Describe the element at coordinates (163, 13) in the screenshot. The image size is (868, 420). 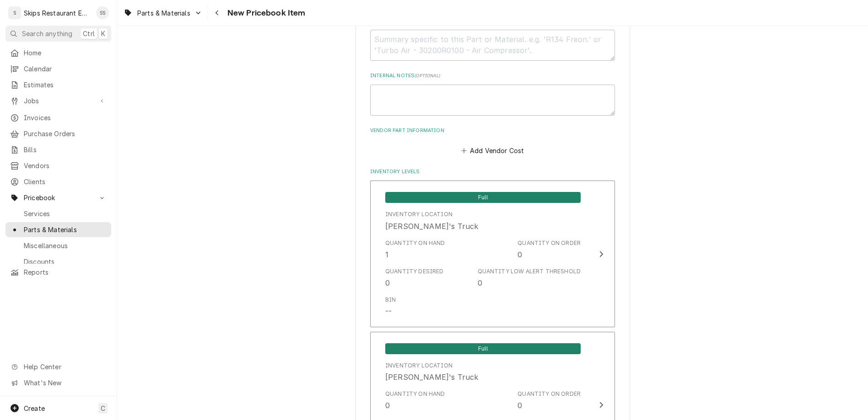
I see `a: Go to Parts & Materials` at that location.